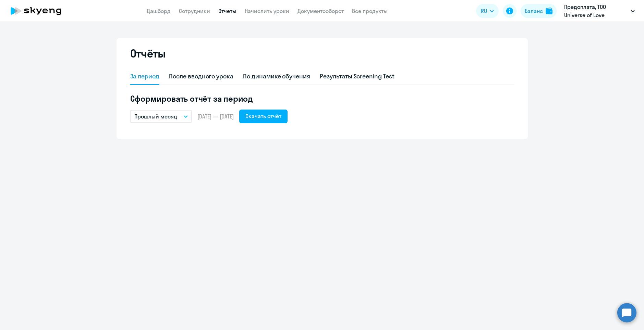  I want to click on button: Предоплата, ТОО Universe of Love (Универсе оф лове), so click(599, 11).